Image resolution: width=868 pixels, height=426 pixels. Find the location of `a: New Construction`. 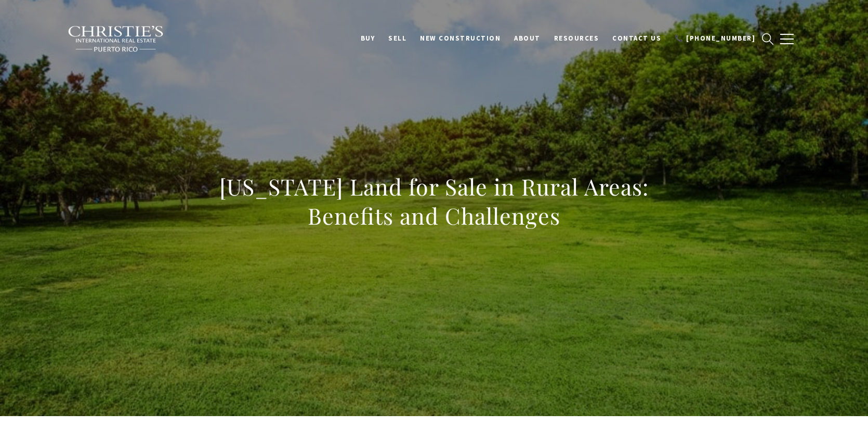

a: New Construction is located at coordinates (460, 39).